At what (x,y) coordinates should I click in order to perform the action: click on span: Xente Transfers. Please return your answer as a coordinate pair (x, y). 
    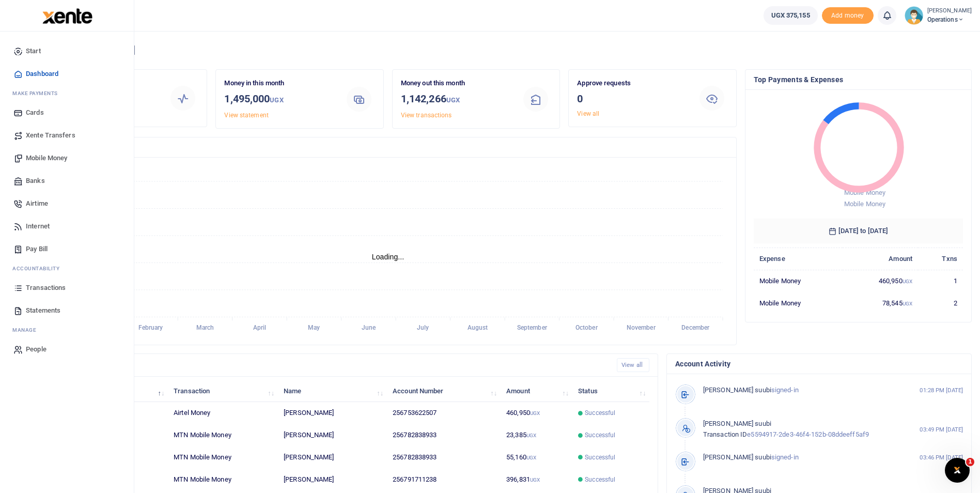
    Looking at the image, I should click on (51, 135).